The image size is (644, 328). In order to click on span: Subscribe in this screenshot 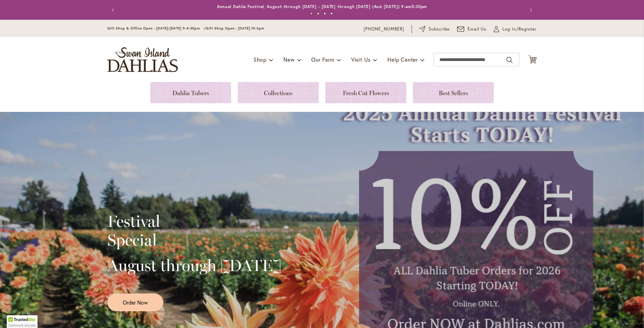, I will do `click(439, 29)`.